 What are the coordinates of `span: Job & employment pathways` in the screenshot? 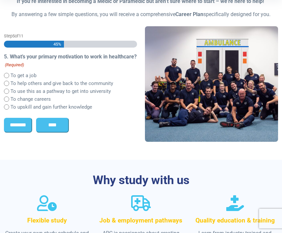 It's located at (141, 220).